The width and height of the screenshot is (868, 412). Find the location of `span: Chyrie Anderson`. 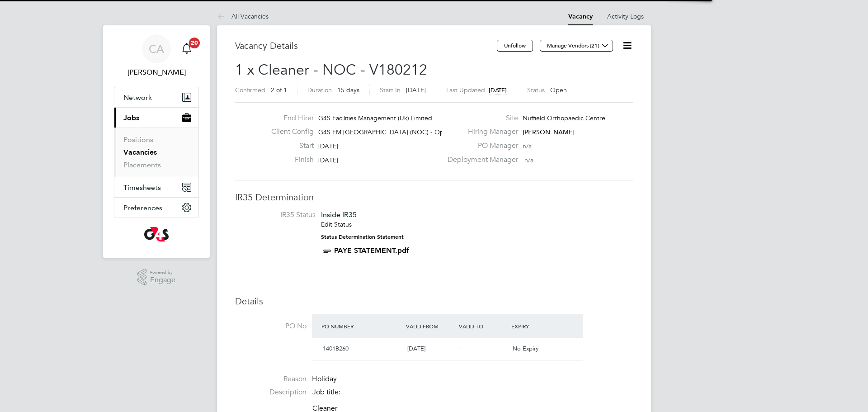

span: Chyrie Anderson is located at coordinates (157, 72).